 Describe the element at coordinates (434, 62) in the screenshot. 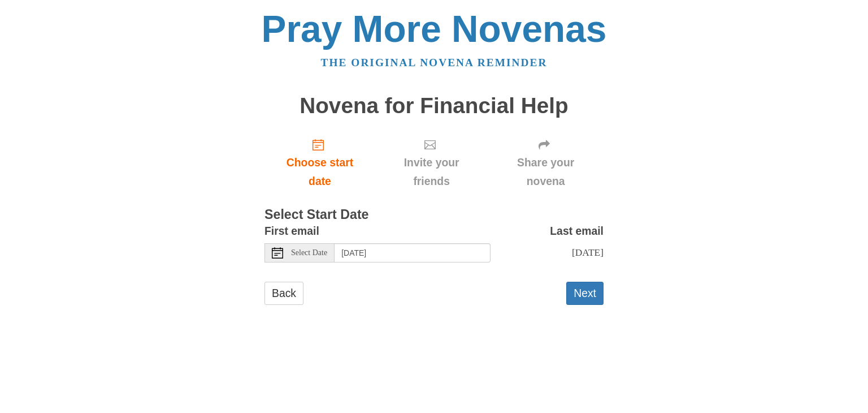

I see `a: The original novena reminder` at that location.